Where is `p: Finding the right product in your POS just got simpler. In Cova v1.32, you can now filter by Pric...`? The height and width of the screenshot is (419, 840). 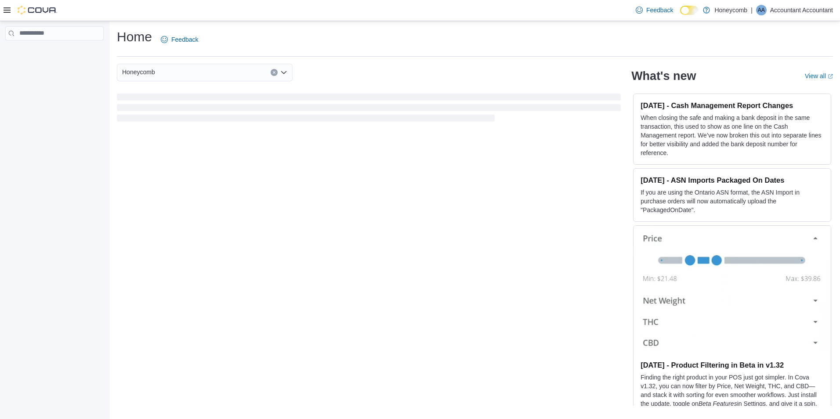
p: Finding the right product in your POS just got simpler. In Cova v1.32, you can now filter by Pric... is located at coordinates (732, 395).